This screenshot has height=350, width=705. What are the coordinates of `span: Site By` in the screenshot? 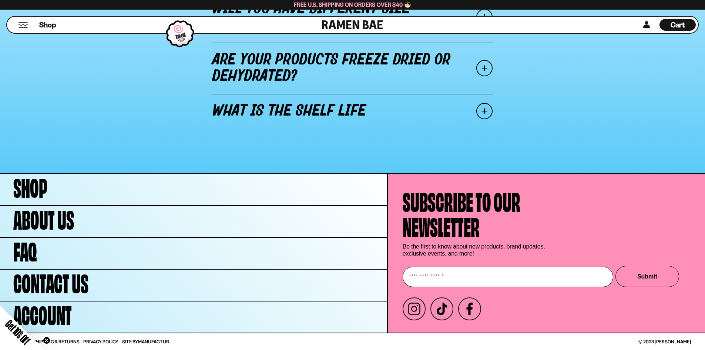 It's located at (145, 341).